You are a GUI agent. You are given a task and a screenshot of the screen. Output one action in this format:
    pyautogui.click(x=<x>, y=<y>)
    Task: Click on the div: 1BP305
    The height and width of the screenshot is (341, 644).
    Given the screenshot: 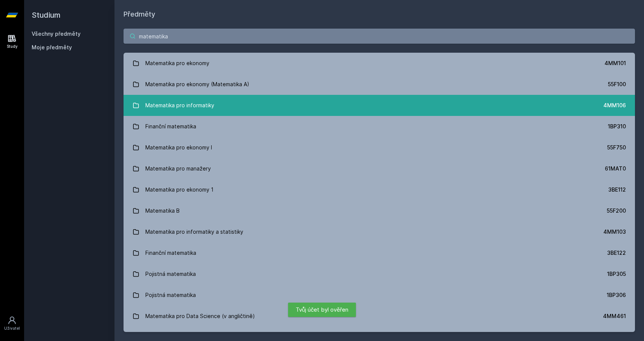 What is the action you would take?
    pyautogui.click(x=616, y=274)
    